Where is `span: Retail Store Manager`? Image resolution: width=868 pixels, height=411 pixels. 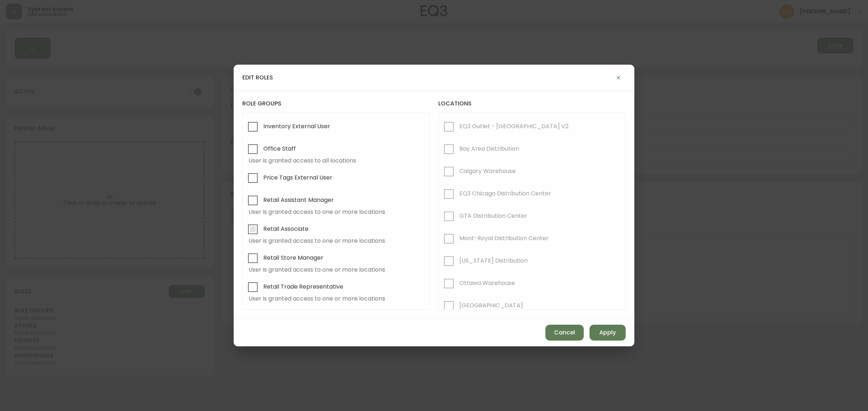
span: Retail Store Manager is located at coordinates (293, 258).